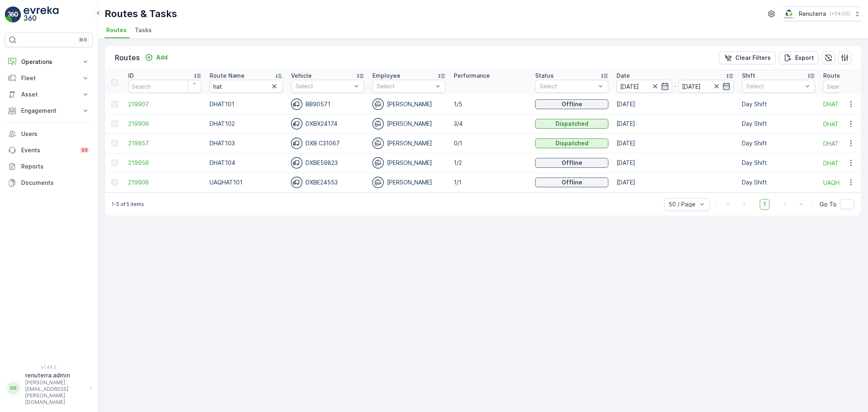 The height and width of the screenshot is (412, 868). I want to click on button: Clear Filters, so click(747, 57).